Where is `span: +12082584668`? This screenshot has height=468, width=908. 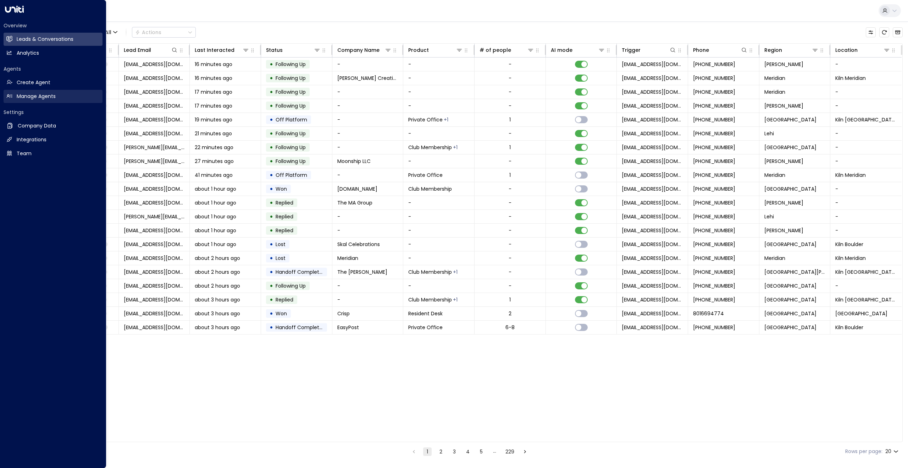
span: +12082584668 is located at coordinates (714, 78).